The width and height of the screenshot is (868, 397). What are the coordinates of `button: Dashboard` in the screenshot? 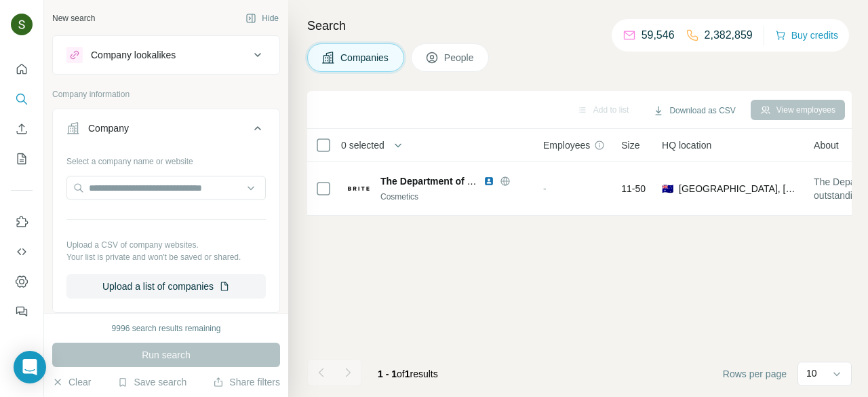 It's located at (22, 281).